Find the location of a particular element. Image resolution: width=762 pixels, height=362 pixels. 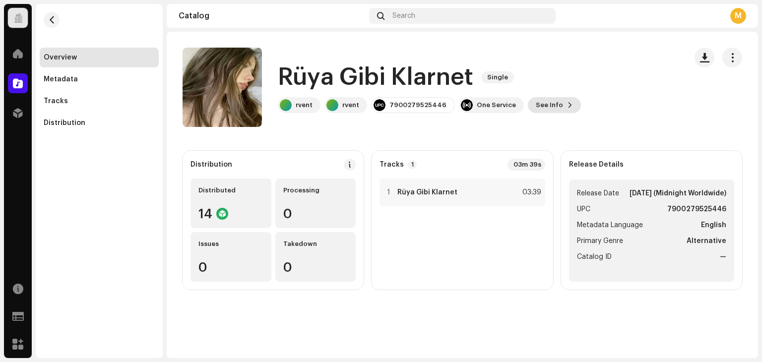

div: M is located at coordinates (739, 16).